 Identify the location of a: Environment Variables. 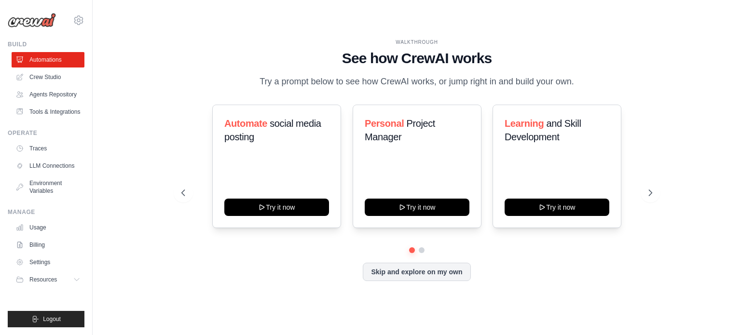
(48, 187).